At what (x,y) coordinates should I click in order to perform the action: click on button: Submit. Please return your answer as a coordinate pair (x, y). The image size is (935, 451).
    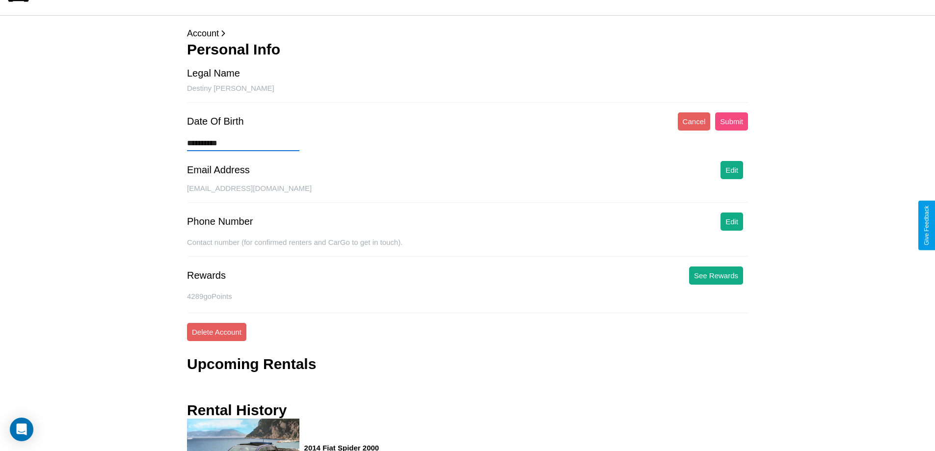
    Looking at the image, I should click on (731, 121).